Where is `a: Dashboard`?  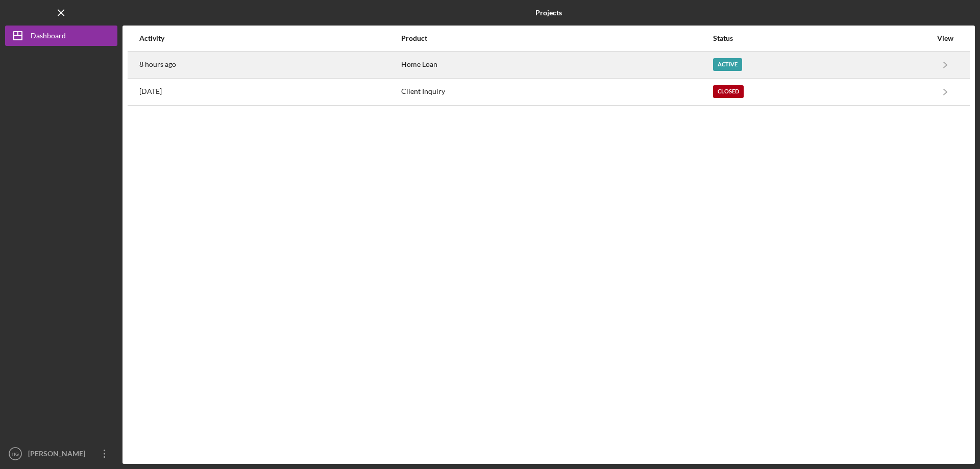 a: Dashboard is located at coordinates (62, 36).